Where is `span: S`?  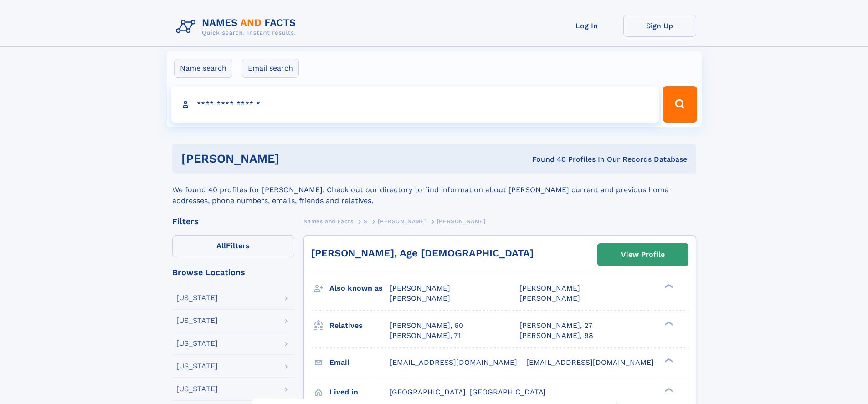 span: S is located at coordinates (365, 221).